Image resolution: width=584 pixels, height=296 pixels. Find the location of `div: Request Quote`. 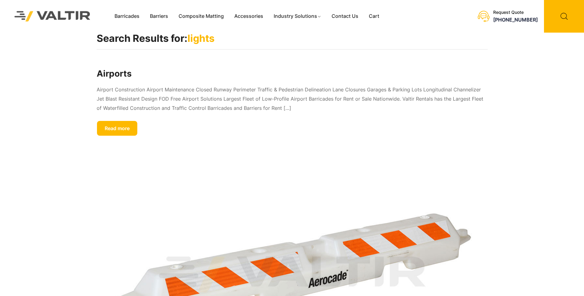

div: Request Quote is located at coordinates (516, 12).